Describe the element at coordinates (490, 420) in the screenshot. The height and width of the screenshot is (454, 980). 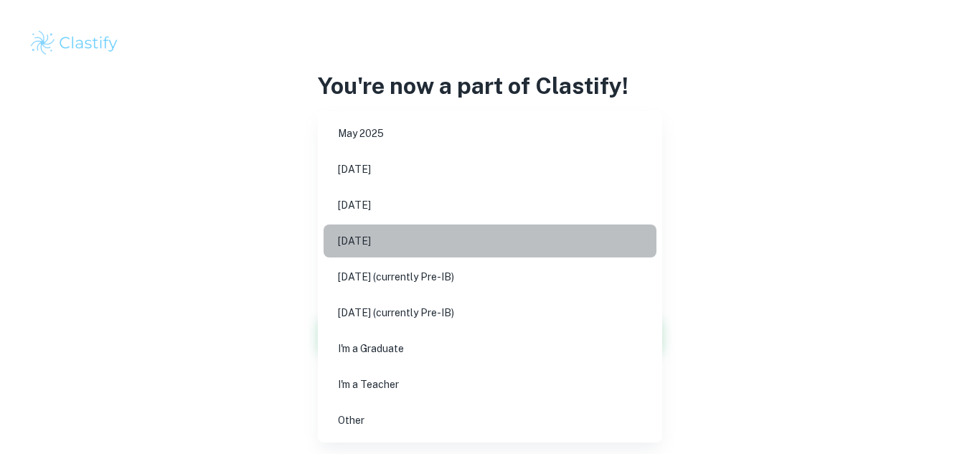
I see `li: Other` at that location.